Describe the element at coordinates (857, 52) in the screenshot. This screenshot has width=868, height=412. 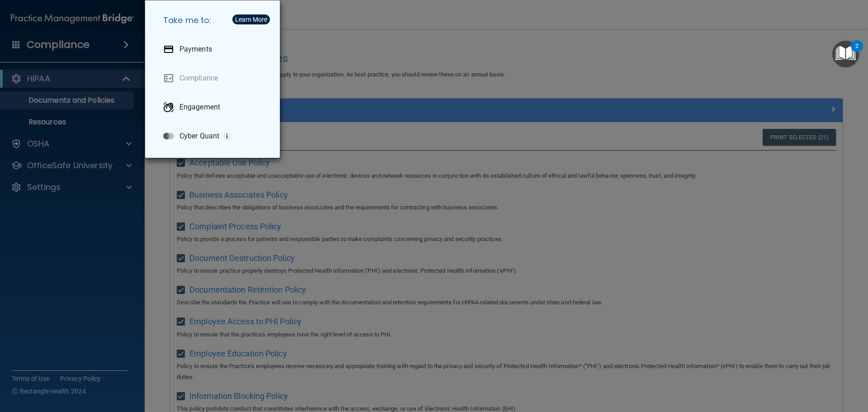
I see `div: 2` at that location.